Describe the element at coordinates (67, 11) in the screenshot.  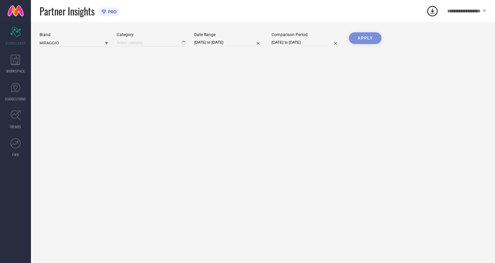
I see `span: Partner Insights` at that location.